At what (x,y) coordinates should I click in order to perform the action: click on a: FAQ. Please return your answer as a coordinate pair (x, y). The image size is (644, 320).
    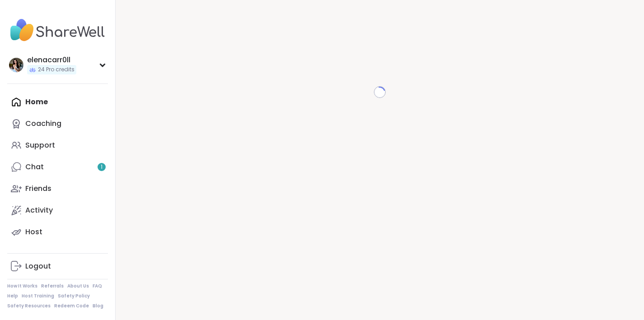
    Looking at the image, I should click on (97, 286).